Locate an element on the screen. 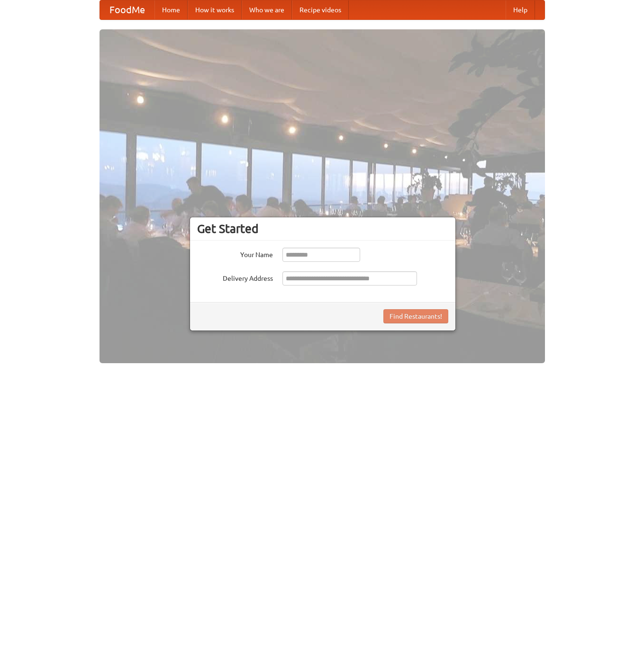 The width and height of the screenshot is (644, 670). a: How it works is located at coordinates (214, 10).